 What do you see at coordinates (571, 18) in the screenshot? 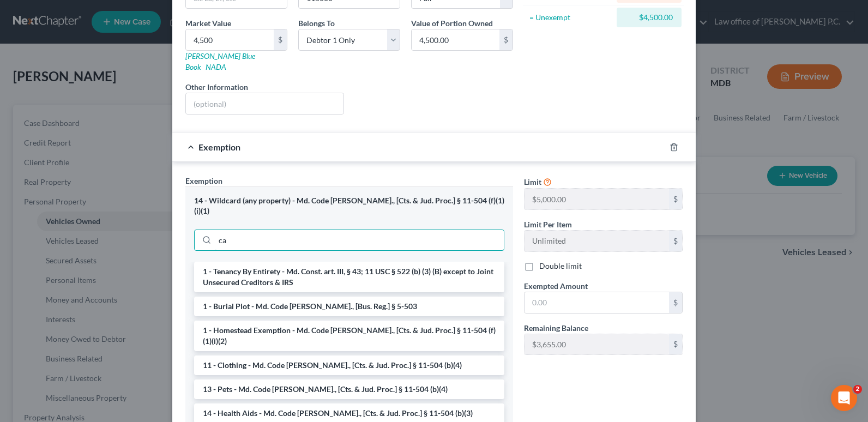
I see `div: = Unexempt` at bounding box center [571, 18].